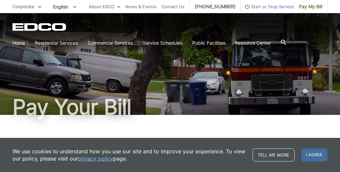 Image resolution: width=340 pixels, height=172 pixels. Describe the element at coordinates (253, 43) in the screenshot. I see `a: Resource Center` at that location.